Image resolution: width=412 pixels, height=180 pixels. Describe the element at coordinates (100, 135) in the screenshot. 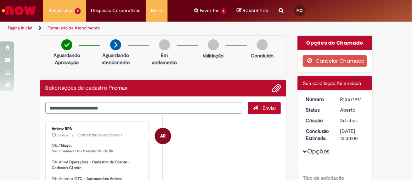

I see `small: Comentários adicionais` at that location.